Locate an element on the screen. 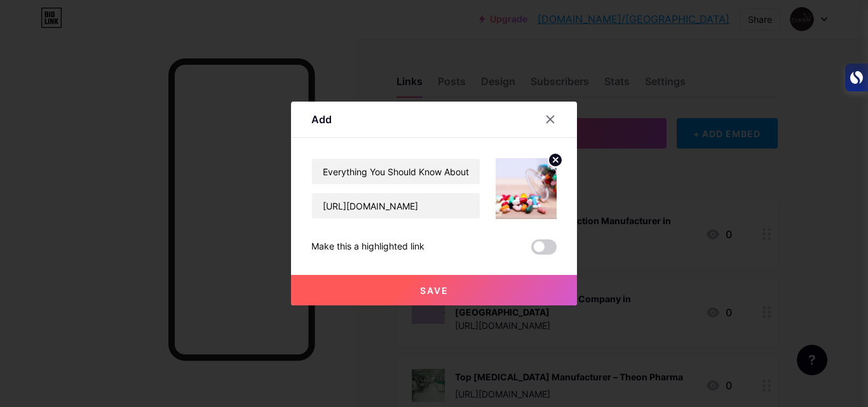  input: Title is located at coordinates (396, 171).